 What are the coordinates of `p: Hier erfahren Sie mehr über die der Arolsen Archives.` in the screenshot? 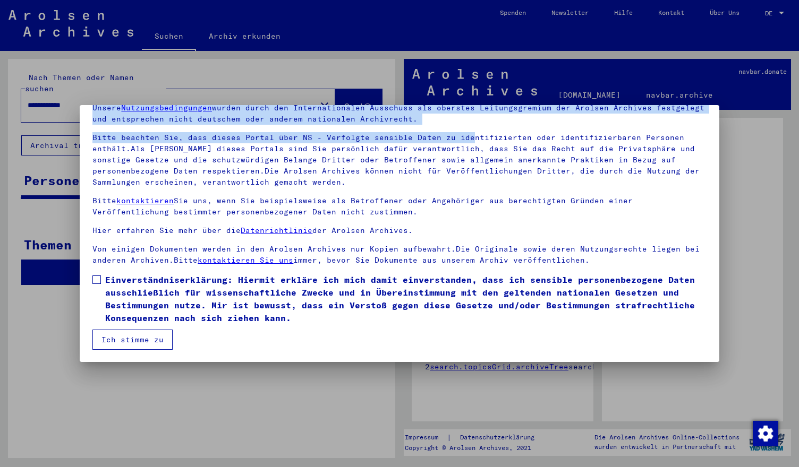 It's located at (399, 230).